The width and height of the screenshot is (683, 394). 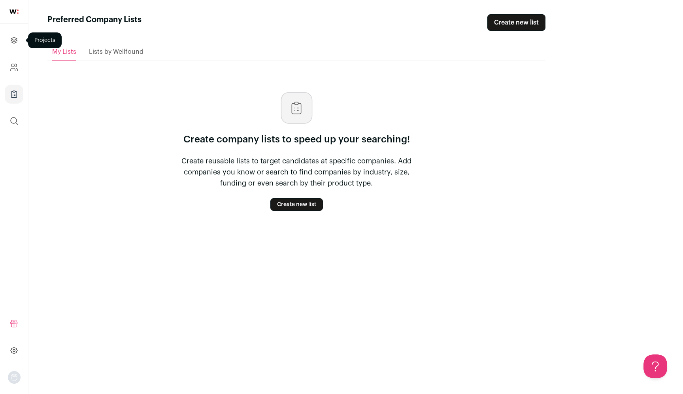 I want to click on a: Projects, so click(x=14, y=40).